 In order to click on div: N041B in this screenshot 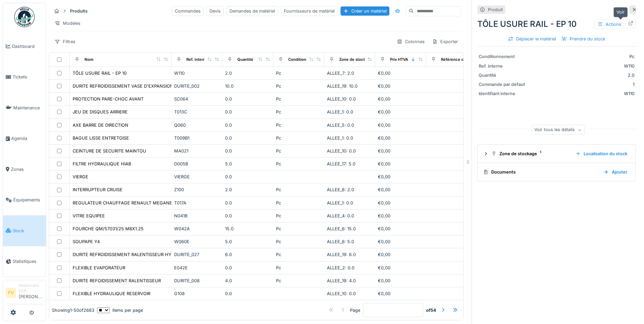, I will do `click(197, 215)`.